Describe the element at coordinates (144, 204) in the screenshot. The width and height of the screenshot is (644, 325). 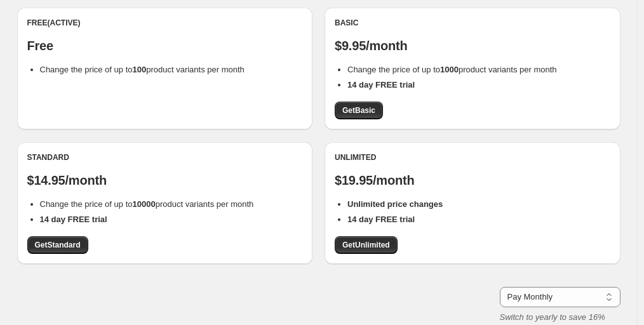
I see `b: 10000` at that location.